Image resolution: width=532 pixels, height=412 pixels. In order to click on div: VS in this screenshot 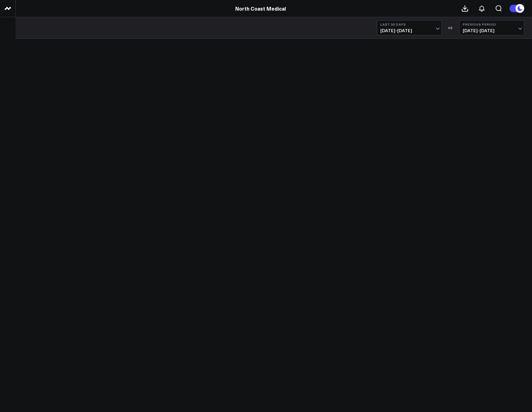, I will do `click(450, 28)`.